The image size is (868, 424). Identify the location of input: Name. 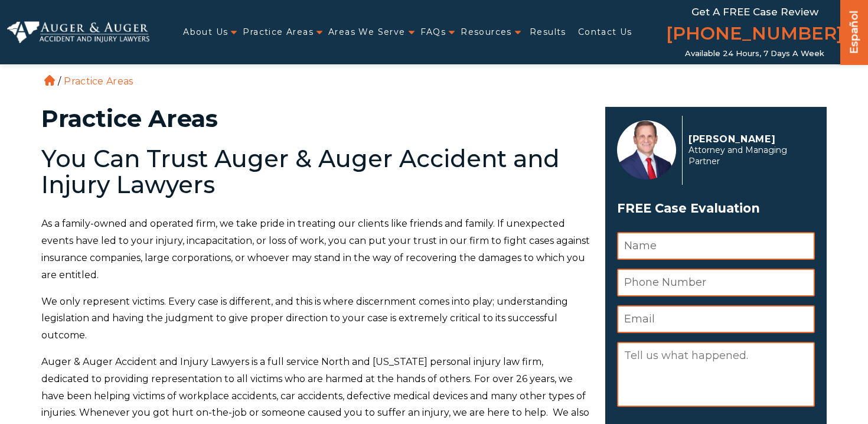
(716, 245).